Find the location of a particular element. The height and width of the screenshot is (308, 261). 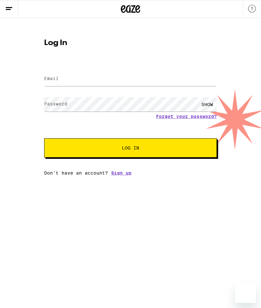

span: Log In is located at coordinates (130, 148).